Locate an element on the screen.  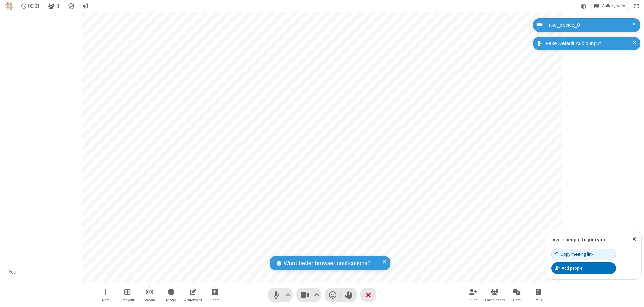
button: Video setting is located at coordinates (317, 295).